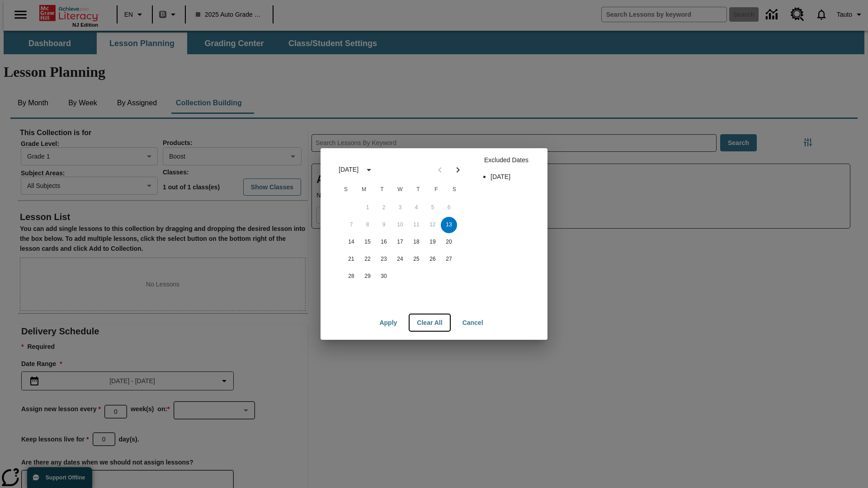 The height and width of the screenshot is (488, 868). What do you see at coordinates (367, 242) in the screenshot?
I see `button: 15` at bounding box center [367, 242].